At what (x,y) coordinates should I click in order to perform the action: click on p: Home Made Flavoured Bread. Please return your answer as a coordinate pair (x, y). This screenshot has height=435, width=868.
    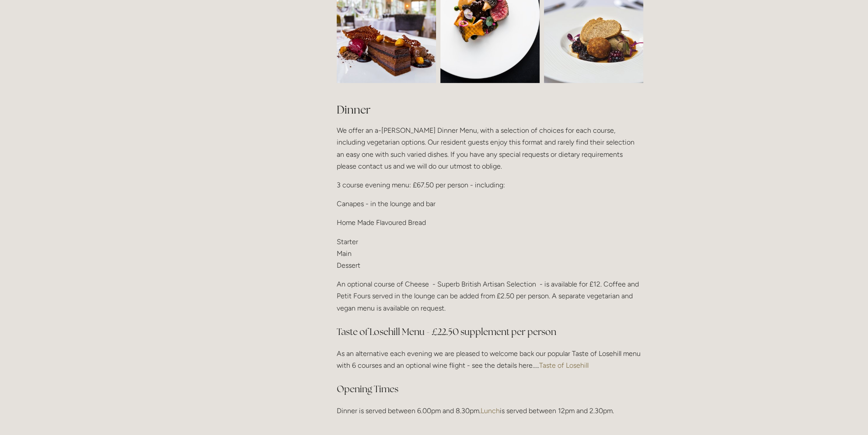
    Looking at the image, I should click on (490, 223).